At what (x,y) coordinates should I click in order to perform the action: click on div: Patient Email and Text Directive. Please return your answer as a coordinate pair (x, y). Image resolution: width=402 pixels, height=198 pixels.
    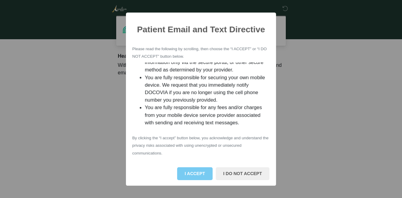
    Looking at the image, I should click on (201, 30).